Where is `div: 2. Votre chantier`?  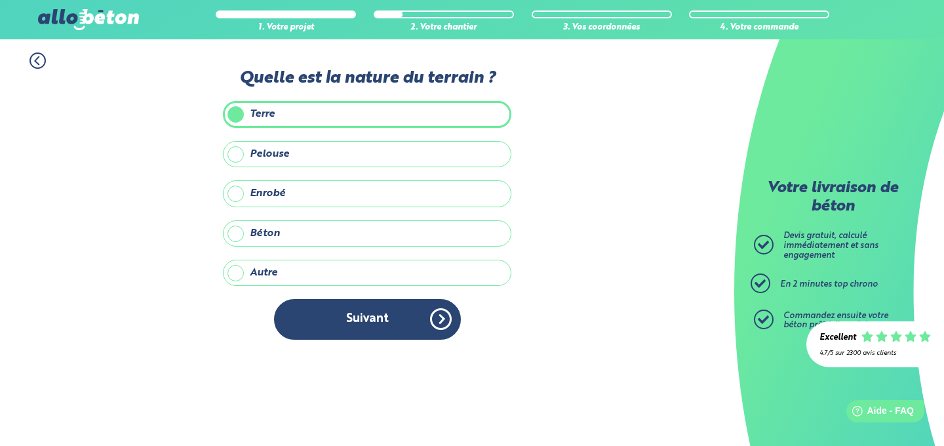
div: 2. Votre chantier is located at coordinates (444, 28).